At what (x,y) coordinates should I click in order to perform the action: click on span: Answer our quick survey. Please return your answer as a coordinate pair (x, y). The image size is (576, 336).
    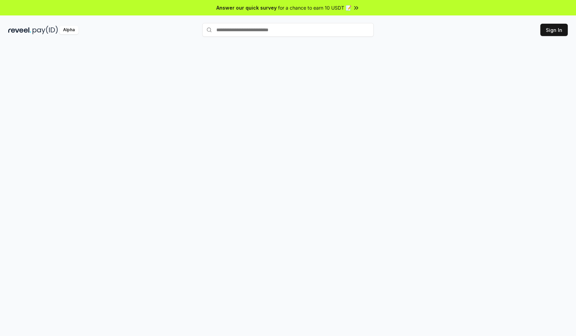
    Looking at the image, I should click on (247, 8).